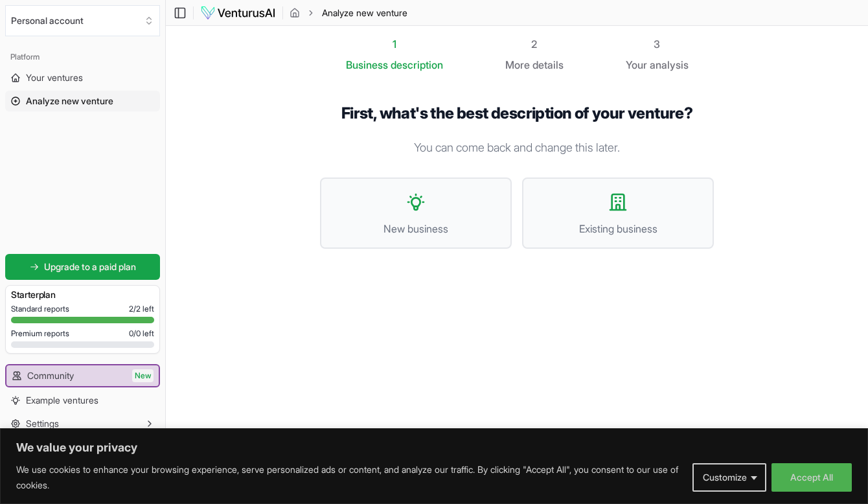  Describe the element at coordinates (82, 77) in the screenshot. I see `a: Your ventures` at that location.